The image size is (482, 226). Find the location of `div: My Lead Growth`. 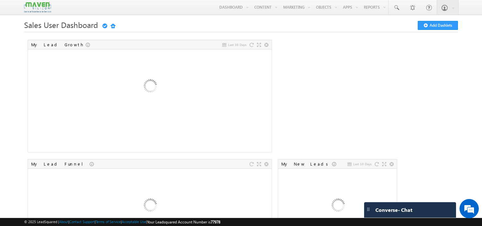

div: My Lead Growth is located at coordinates (58, 45).